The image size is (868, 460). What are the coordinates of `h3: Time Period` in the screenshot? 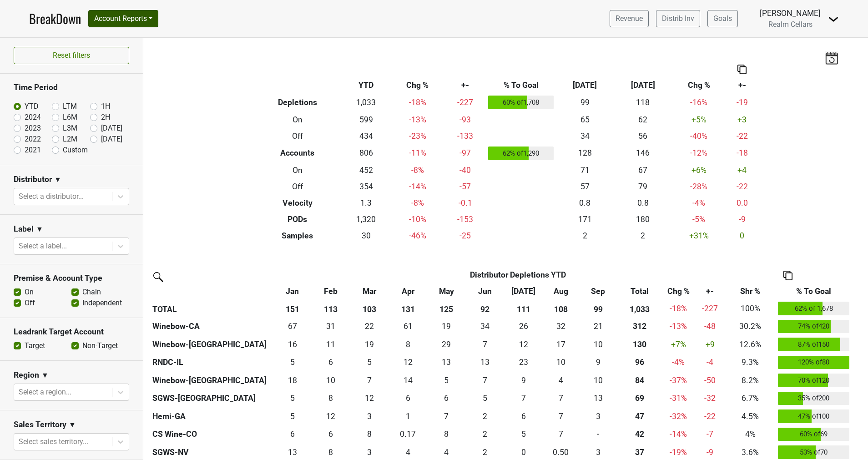 It's located at (71, 87).